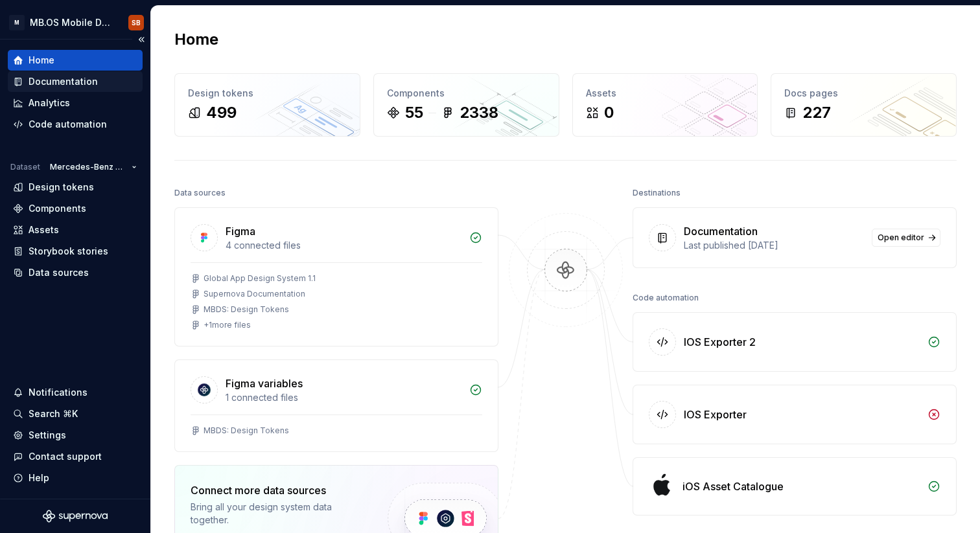 The image size is (980, 533). What do you see at coordinates (656, 193) in the screenshot?
I see `div: Destinations` at bounding box center [656, 193].